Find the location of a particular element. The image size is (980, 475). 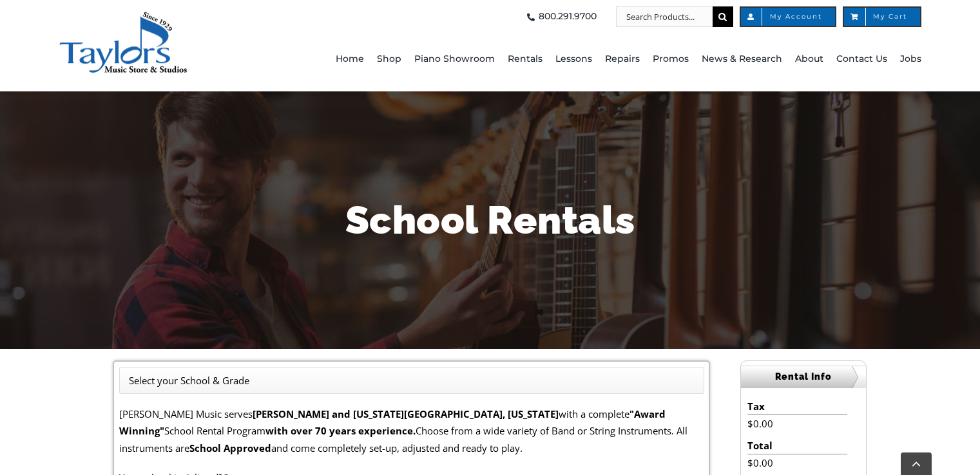

input: Search is located at coordinates (723, 17).